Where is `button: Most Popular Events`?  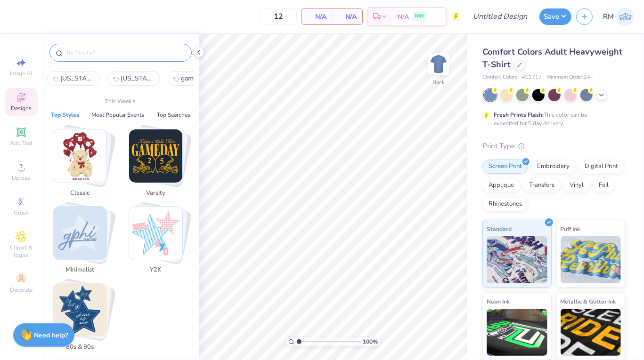 button: Most Popular Events is located at coordinates (117, 115).